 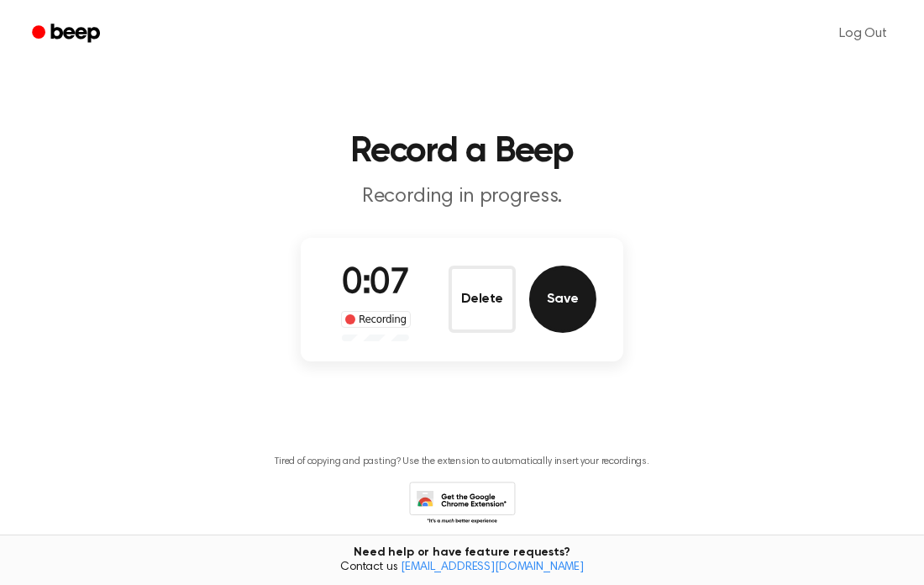 What do you see at coordinates (462, 152) in the screenshot?
I see `h1: Record a Beep` at bounding box center [462, 152].